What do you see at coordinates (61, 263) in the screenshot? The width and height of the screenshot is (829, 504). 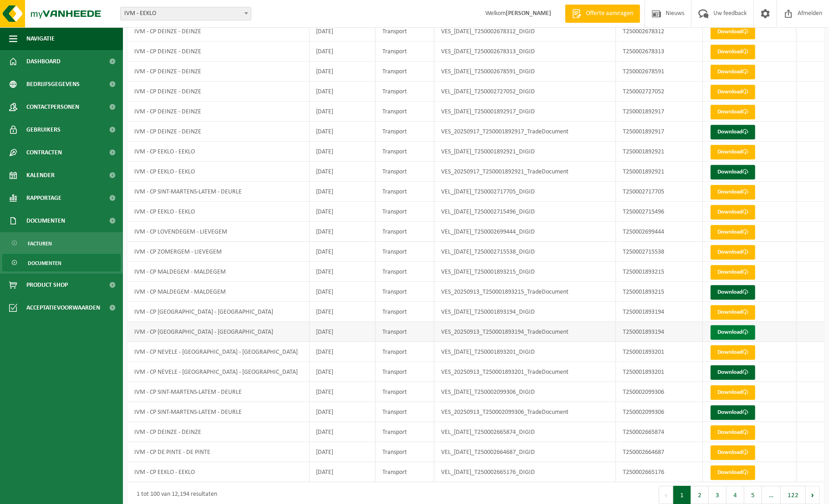 I see `a: Documenten` at bounding box center [61, 263].